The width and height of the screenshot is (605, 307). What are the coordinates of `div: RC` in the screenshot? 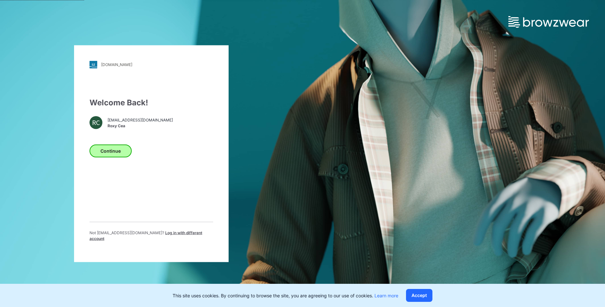 It's located at (96, 122).